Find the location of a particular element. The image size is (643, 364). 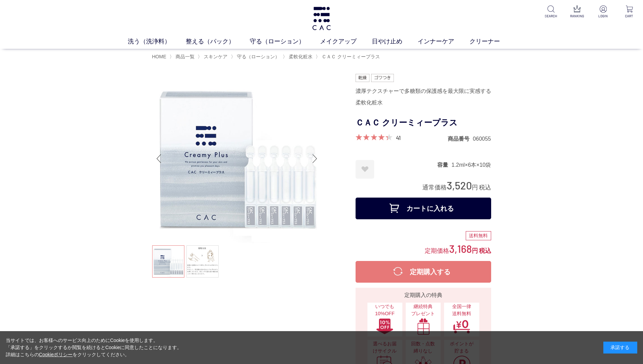

span: 守る（ローション） is located at coordinates (258, 57).